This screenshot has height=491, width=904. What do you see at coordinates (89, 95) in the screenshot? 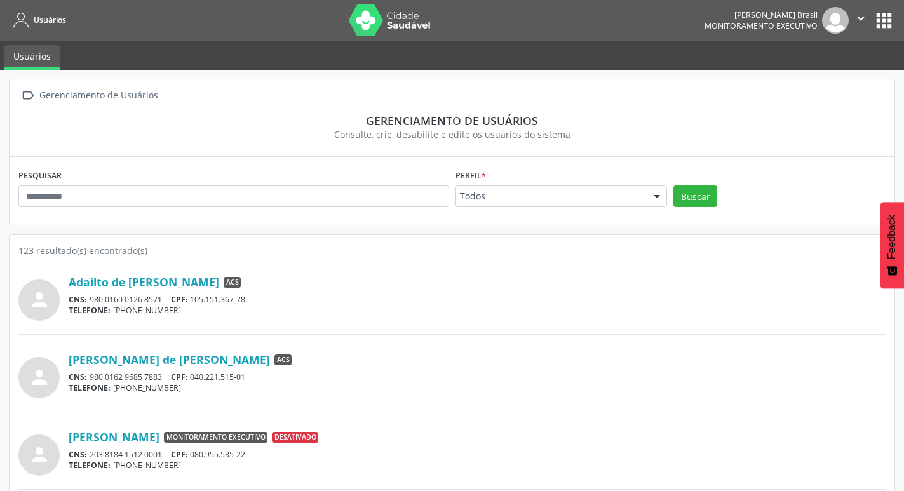
I see `a:  Gerenciamento de Usuários` at bounding box center [89, 95].